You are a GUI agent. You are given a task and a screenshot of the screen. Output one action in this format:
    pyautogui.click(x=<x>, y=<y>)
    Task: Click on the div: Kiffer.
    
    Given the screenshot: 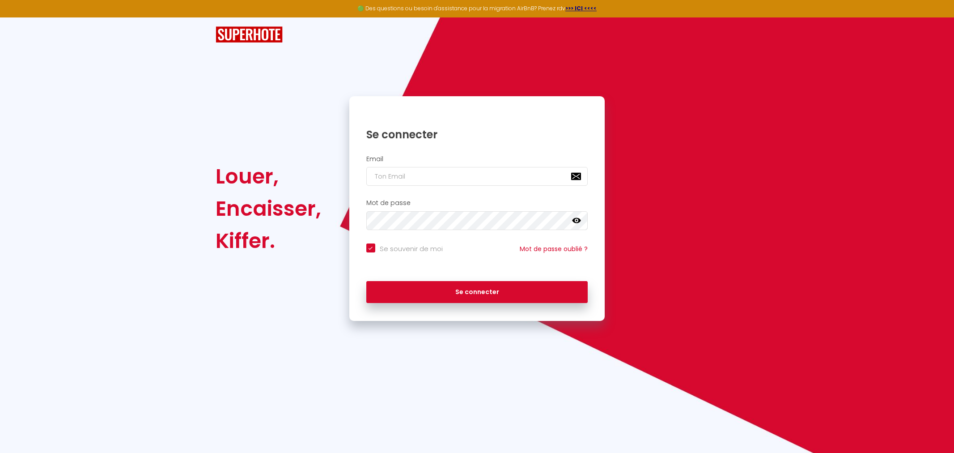 What is the action you would take?
    pyautogui.click(x=268, y=241)
    